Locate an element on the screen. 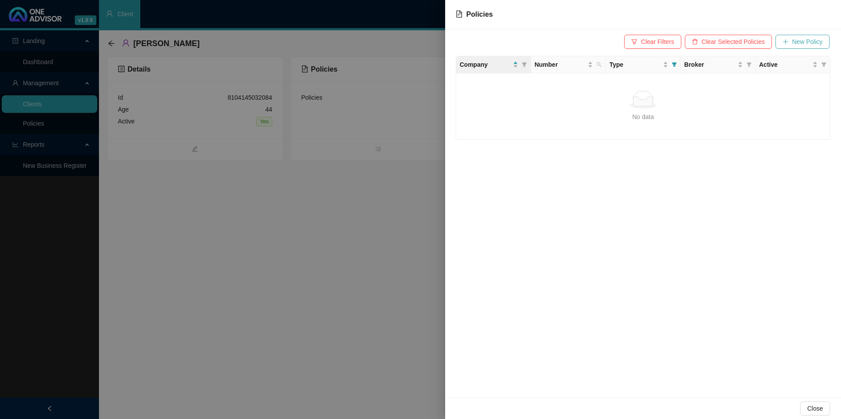 The image size is (841, 419). button: Clear Selected Policies is located at coordinates (728, 42).